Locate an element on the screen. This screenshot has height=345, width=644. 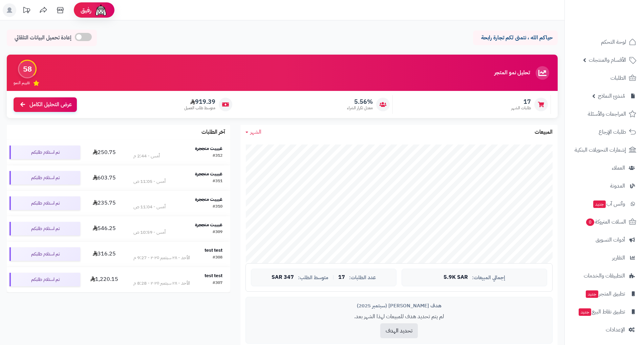
span: المراجعات والأسئلة is located at coordinates (607, 114).